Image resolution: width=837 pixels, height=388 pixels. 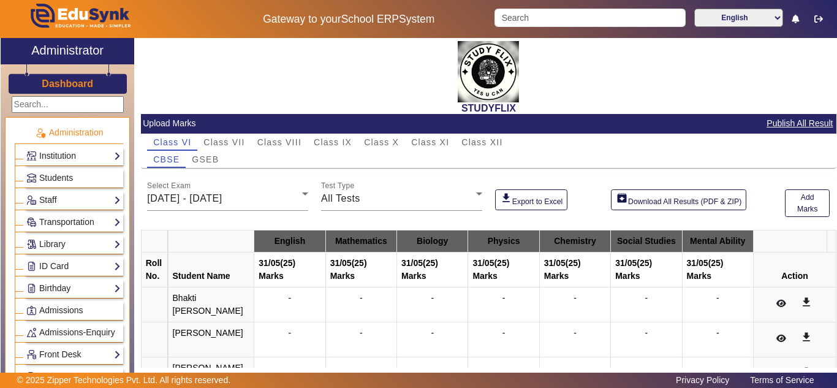 What do you see at coordinates (224, 142) in the screenshot?
I see `span: Class VII` at bounding box center [224, 142].